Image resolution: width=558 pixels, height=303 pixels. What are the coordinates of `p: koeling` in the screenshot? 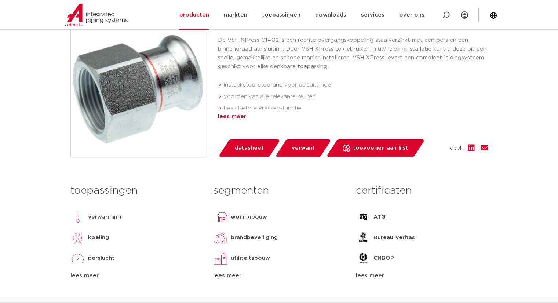 It's located at (98, 238).